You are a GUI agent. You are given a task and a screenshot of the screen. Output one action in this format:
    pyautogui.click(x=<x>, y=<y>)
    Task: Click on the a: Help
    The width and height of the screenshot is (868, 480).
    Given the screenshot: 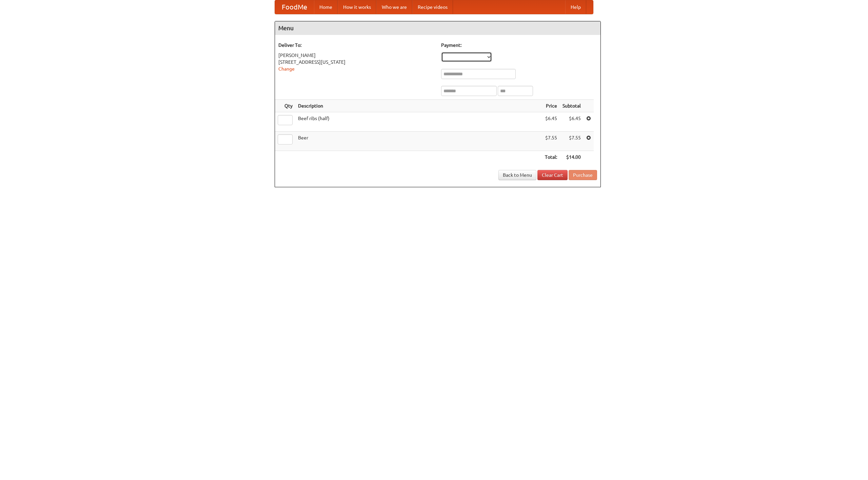 What is the action you would take?
    pyautogui.click(x=576, y=7)
    